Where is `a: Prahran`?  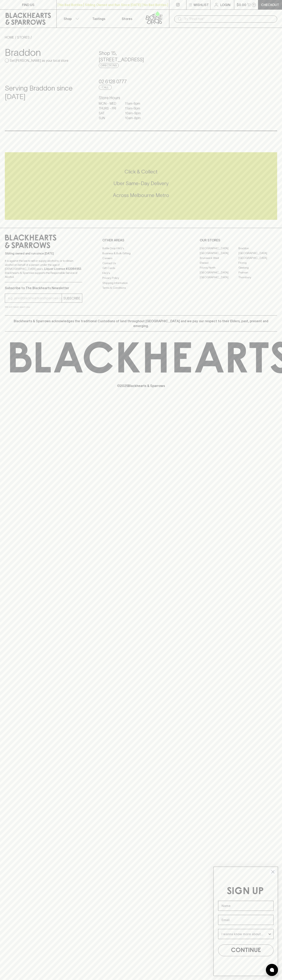
a: Prahran is located at coordinates (258, 272).